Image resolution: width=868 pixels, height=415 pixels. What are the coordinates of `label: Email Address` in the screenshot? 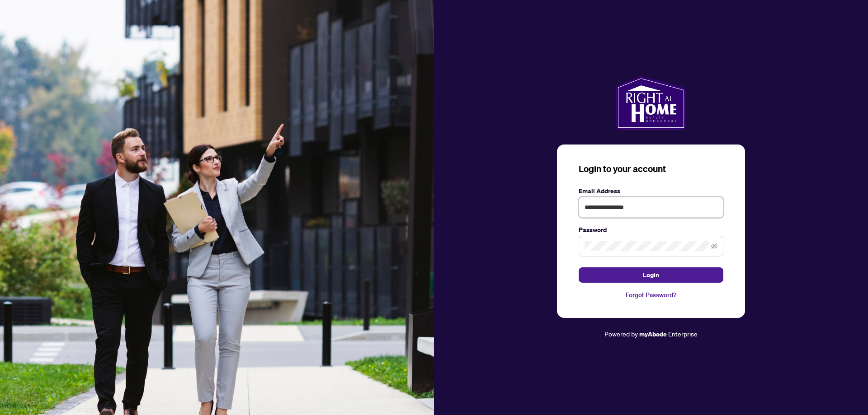 It's located at (651, 191).